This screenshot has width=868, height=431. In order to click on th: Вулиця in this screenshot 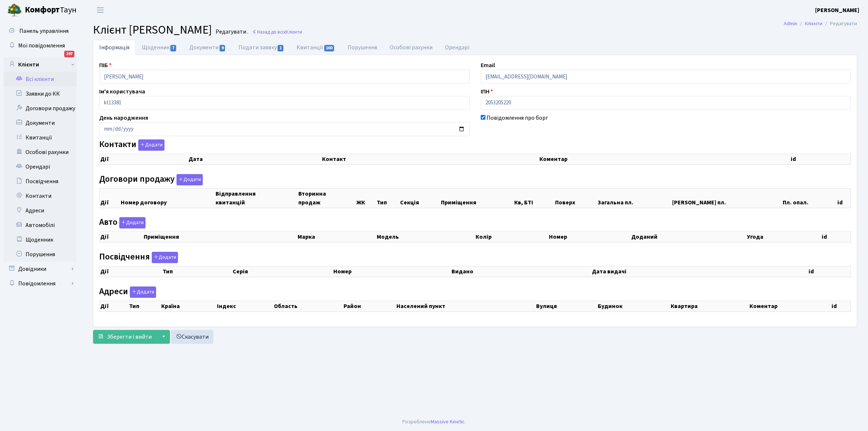, I will do `click(566, 306)`.